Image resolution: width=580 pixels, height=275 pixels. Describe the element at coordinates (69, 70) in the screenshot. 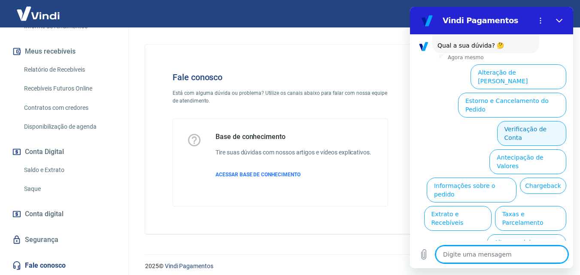

I see `a: Relatório de Recebíveis` at that location.